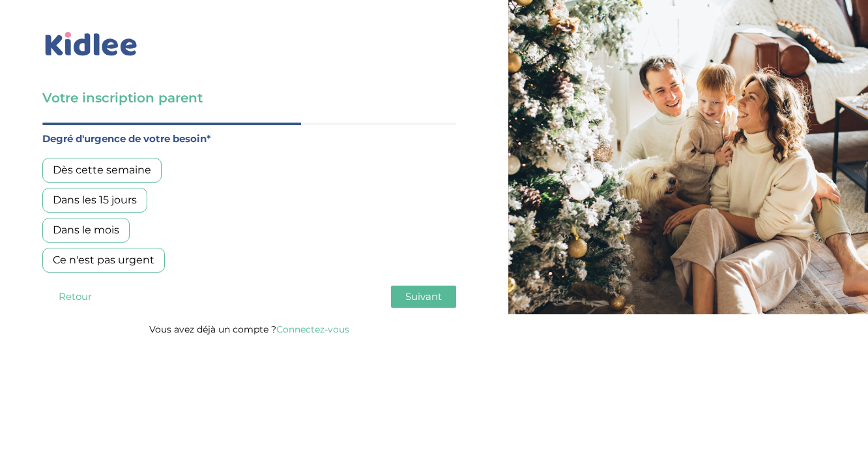  Describe the element at coordinates (91, 44) in the screenshot. I see `img: logo_kidlee_bleu` at that location.